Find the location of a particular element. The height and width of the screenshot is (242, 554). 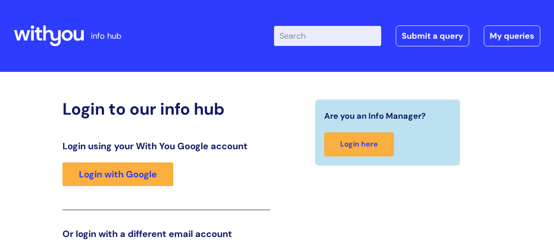

h2: Login to our info hub is located at coordinates (166, 109).